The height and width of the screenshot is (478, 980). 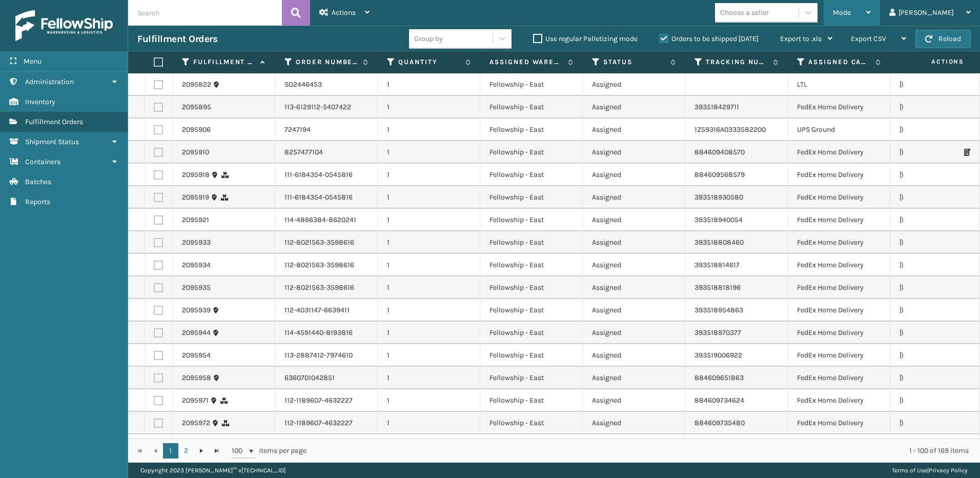 What do you see at coordinates (195, 152) in the screenshot?
I see `a: 2095910` at bounding box center [195, 152].